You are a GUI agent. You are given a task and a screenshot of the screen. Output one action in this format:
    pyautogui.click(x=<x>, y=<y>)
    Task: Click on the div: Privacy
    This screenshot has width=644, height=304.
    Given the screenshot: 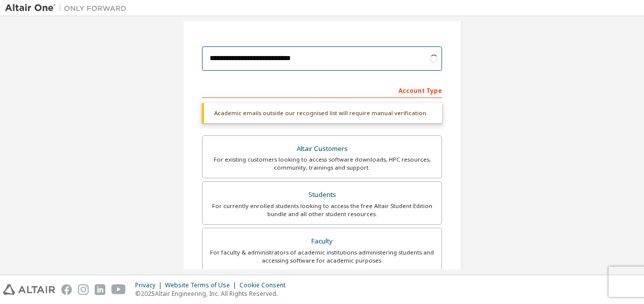 What is the action you would take?
    pyautogui.click(x=150, y=286)
    